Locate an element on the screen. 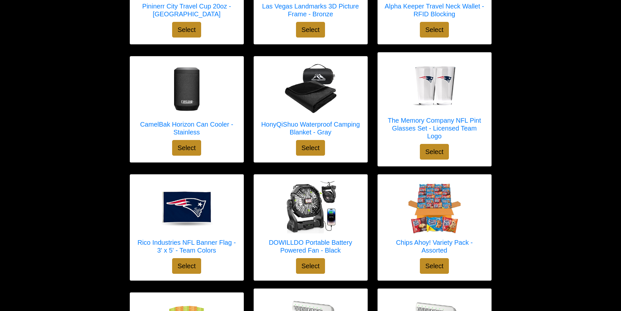 This screenshot has height=311, width=621. a: Chips Ahoy! Variety Pack - Assorted Chips Ahoy! Variety Pack - Assorted is located at coordinates (434, 219).